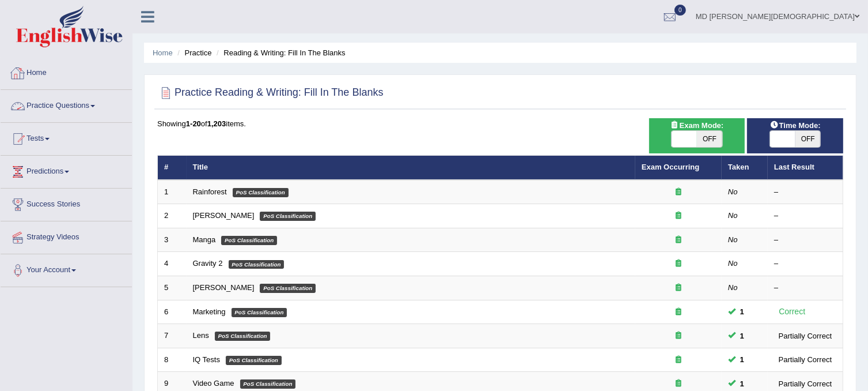 This screenshot has width=868, height=391. What do you see at coordinates (201, 335) in the screenshot?
I see `a: Lens` at bounding box center [201, 335].